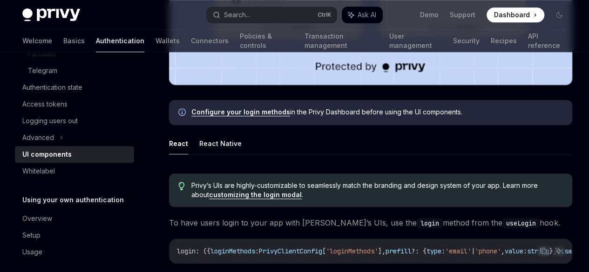  Describe the element at coordinates (74, 104) in the screenshot. I see `a: Access tokens` at that location.